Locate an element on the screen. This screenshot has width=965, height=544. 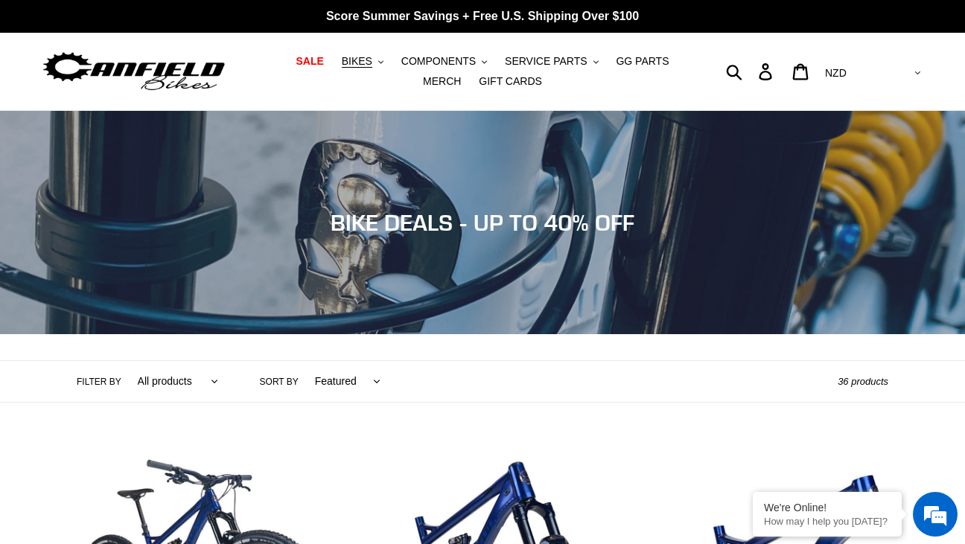
label: Filter by is located at coordinates (99, 382).